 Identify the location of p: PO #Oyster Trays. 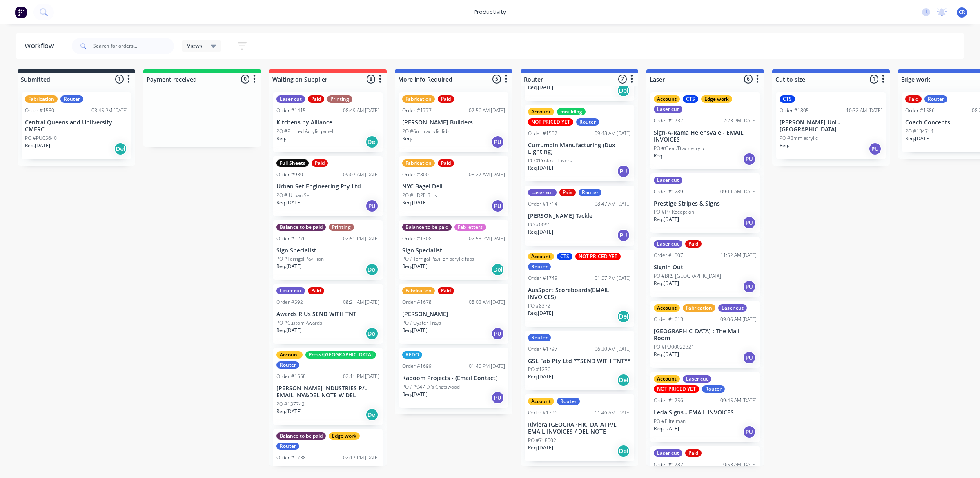
(422, 323).